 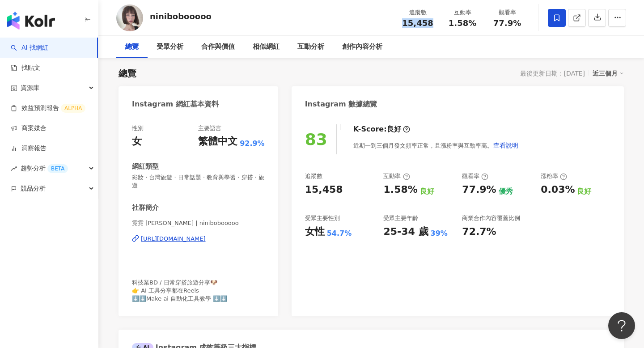 I want to click on div: ninibobooooo, so click(x=181, y=16).